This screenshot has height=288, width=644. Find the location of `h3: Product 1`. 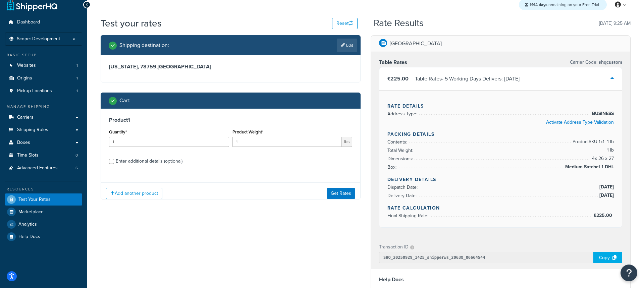

h3: Product 1 is located at coordinates (230, 120).